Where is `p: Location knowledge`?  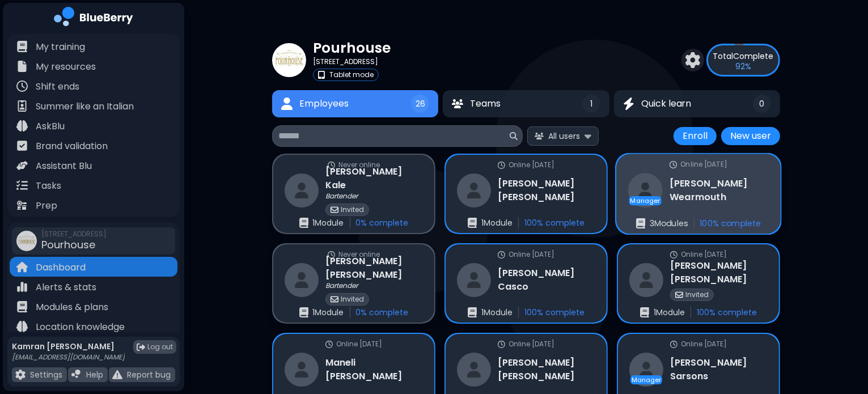 p: Location knowledge is located at coordinates (80, 327).